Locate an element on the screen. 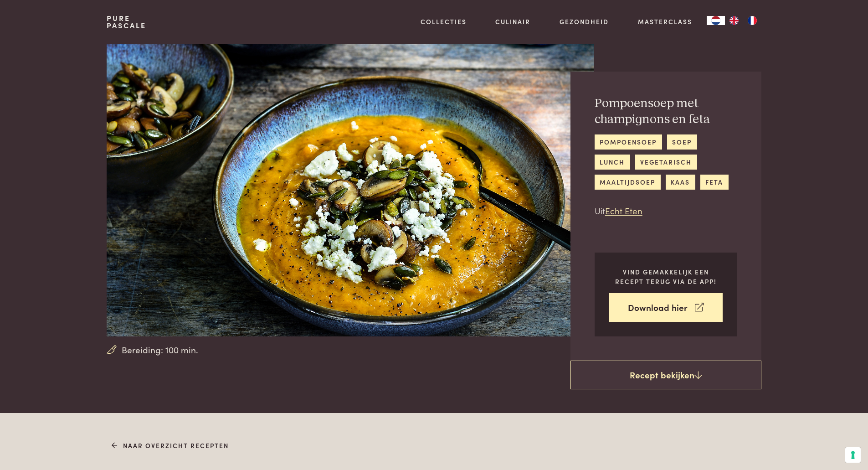 Image resolution: width=868 pixels, height=470 pixels. a: FR is located at coordinates (752, 21).